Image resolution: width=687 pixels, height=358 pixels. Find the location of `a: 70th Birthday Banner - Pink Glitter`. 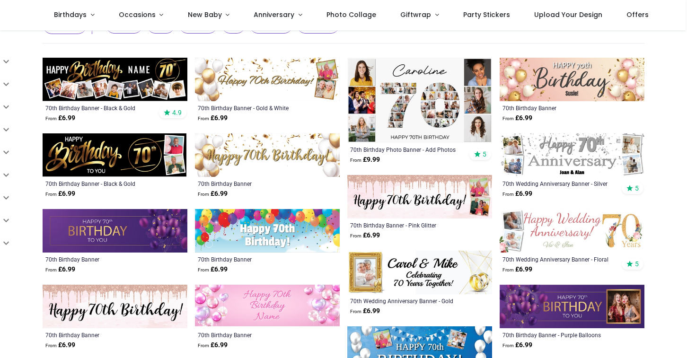

a: 70th Birthday Banner - Pink Glitter is located at coordinates (405, 225).